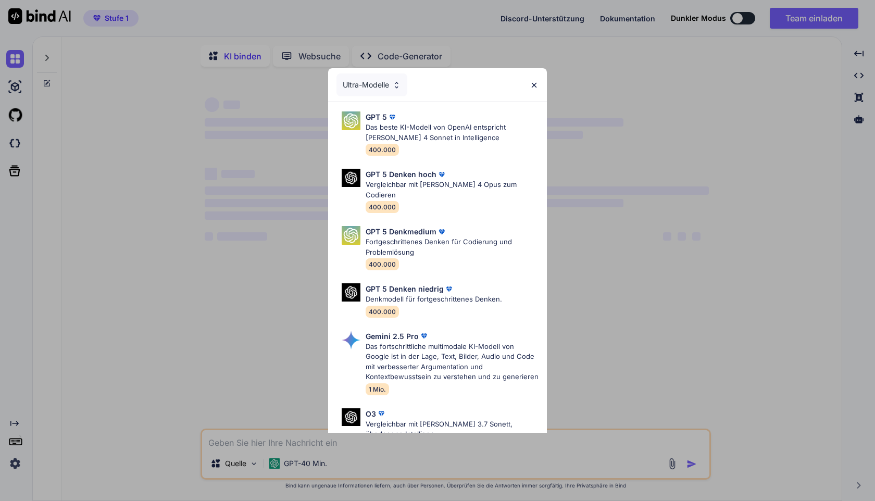 The height and width of the screenshot is (501, 875). What do you see at coordinates (401, 174) in the screenshot?
I see `font: GPT 5 Denken hoch` at bounding box center [401, 174].